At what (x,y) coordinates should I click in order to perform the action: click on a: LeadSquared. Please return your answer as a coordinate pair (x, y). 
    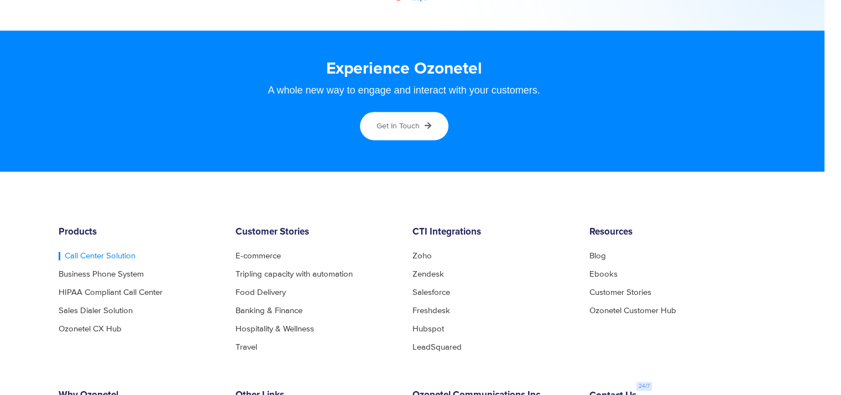
    Looking at the image, I should click on (437, 347).